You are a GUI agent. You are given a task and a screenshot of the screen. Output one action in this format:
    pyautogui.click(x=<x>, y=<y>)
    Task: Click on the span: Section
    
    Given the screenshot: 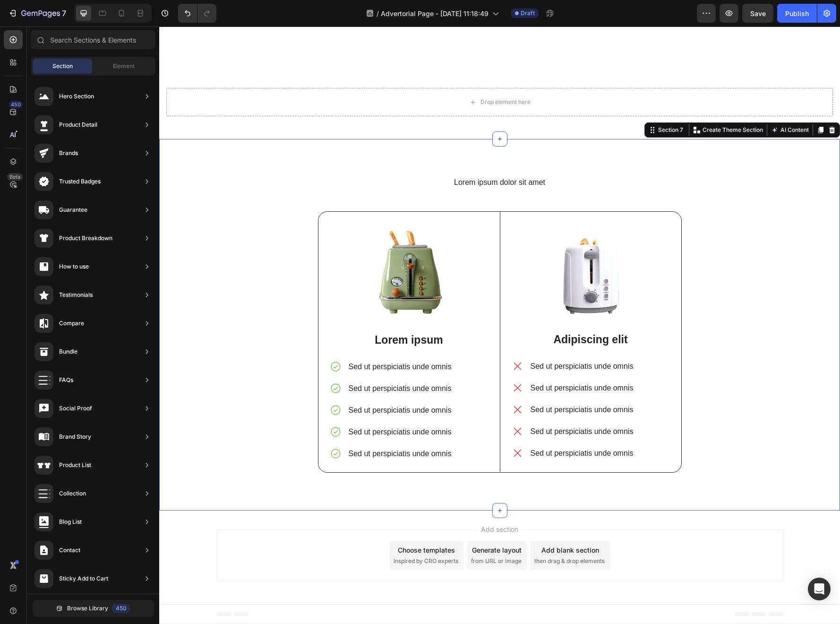 What is the action you would take?
    pyautogui.click(x=62, y=67)
    